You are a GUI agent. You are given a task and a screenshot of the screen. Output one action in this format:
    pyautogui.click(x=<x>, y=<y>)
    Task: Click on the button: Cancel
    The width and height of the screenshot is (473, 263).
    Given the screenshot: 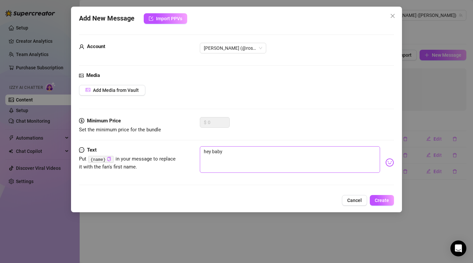 What is the action you would take?
    pyautogui.click(x=355, y=201)
    